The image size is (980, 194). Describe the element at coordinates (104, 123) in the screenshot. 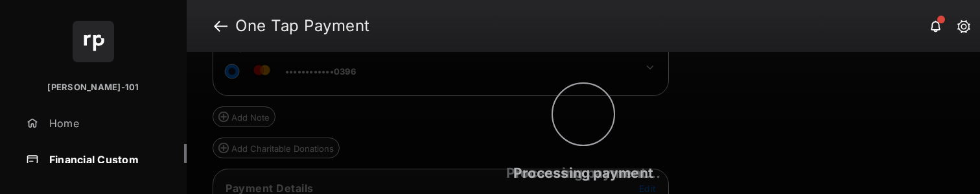

I see `a: Home` at that location.